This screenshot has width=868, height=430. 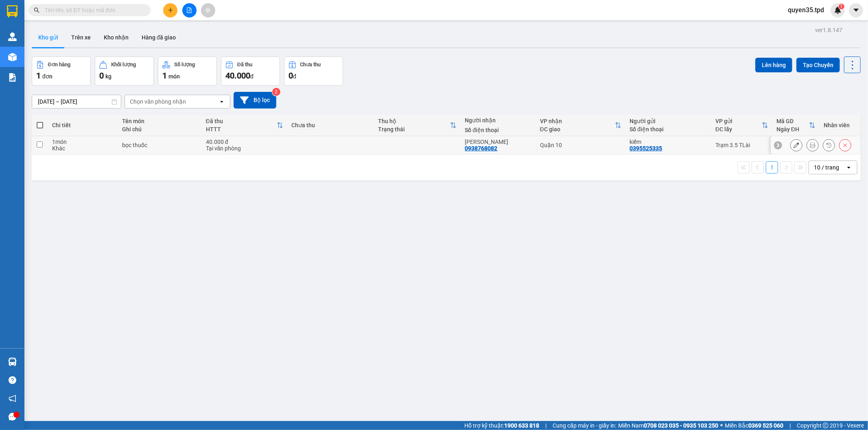 What do you see at coordinates (577, 130) in the screenshot?
I see `div: ĐC giao` at bounding box center [577, 130].